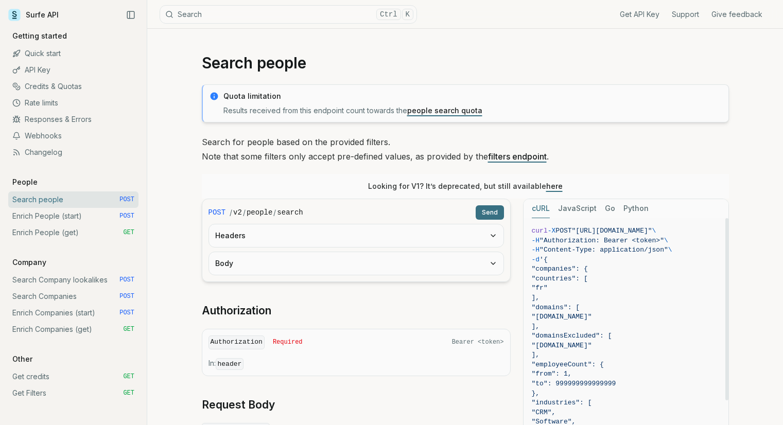 This screenshot has height=425, width=783. What do you see at coordinates (73, 233) in the screenshot?
I see `a: Enrich People (get) GET` at bounding box center [73, 233].